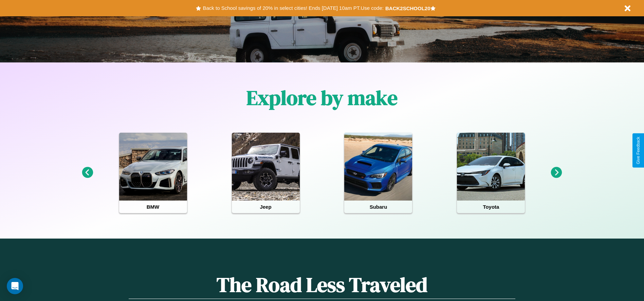  What do you see at coordinates (638, 150) in the screenshot?
I see `div: Give Feedback` at bounding box center [638, 150].